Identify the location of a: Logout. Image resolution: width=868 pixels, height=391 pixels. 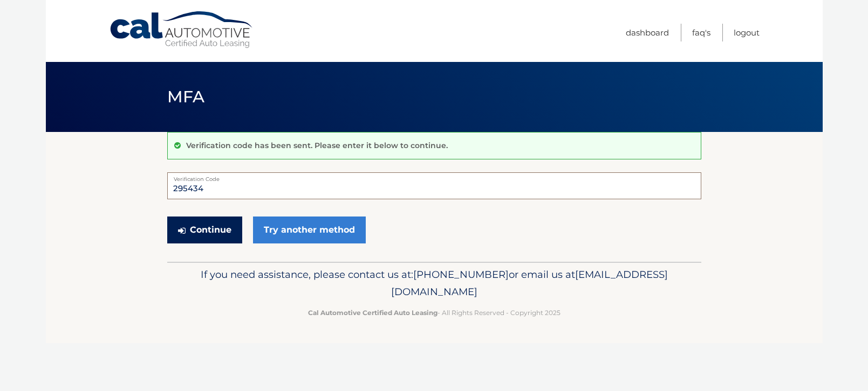
(747, 32).